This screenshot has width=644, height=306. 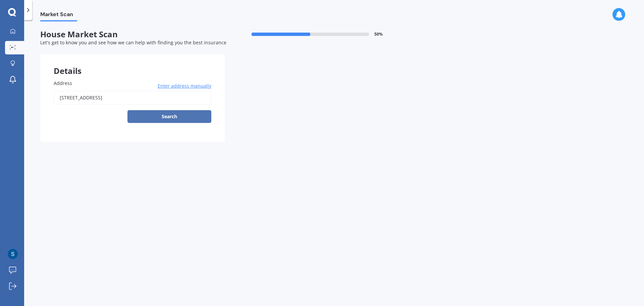 What do you see at coordinates (133, 98) in the screenshot?
I see `input: Enter address` at bounding box center [133, 98].